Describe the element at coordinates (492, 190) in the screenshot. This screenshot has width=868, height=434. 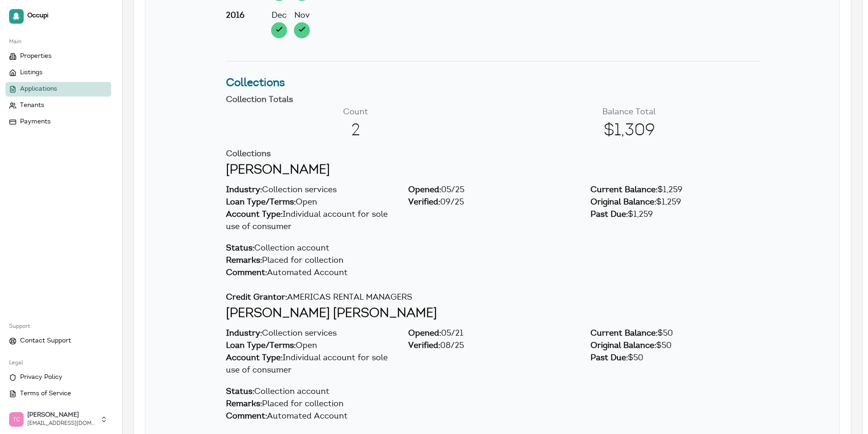
I see `div: 05/25` at that location.